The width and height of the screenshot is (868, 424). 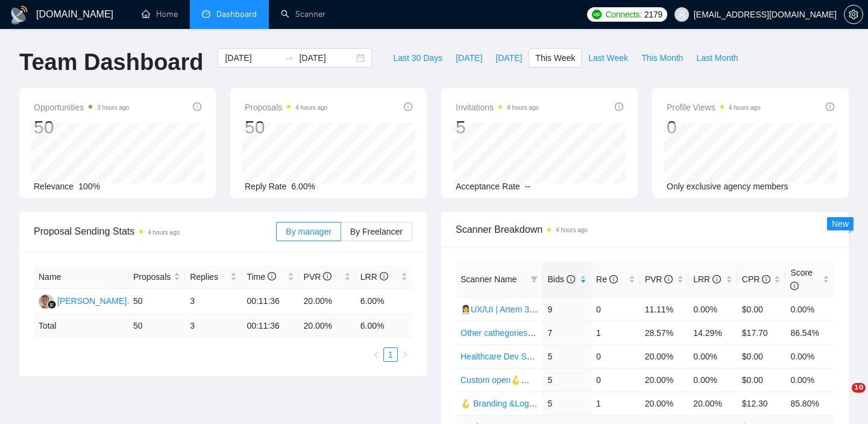 What do you see at coordinates (391, 354) in the screenshot?
I see `a: 1` at bounding box center [391, 354].